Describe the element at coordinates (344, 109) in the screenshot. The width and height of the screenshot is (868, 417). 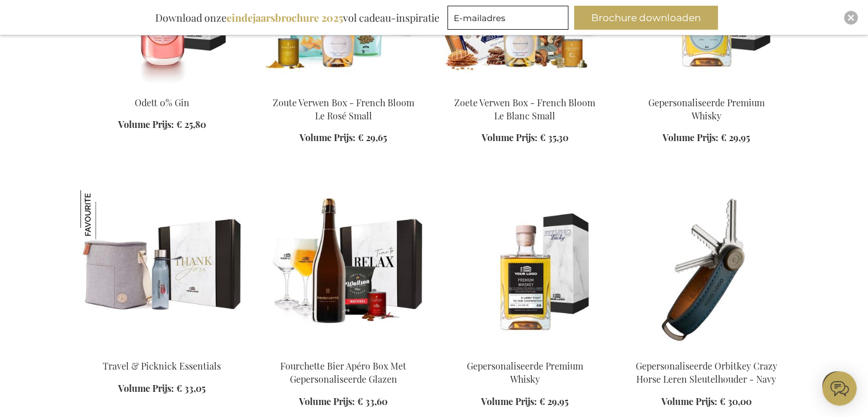
I see `a: Zoute Verwen Box - French Bloom Le Rosé Small` at that location.